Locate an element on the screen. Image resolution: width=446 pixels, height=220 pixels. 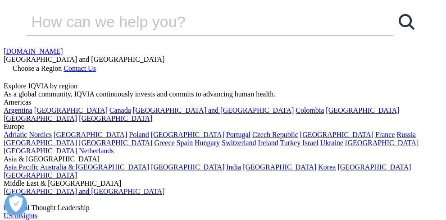
a: France is located at coordinates (385, 134).